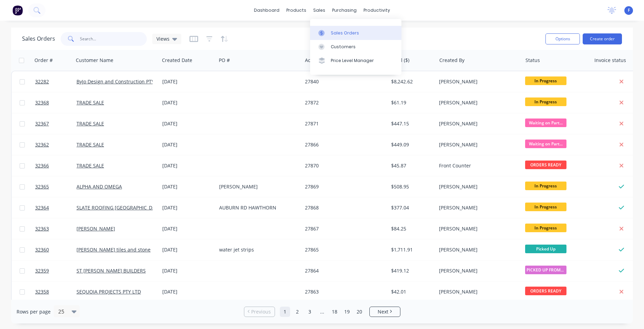 Image resolution: width=644 pixels, height=329 pixels. What do you see at coordinates (42, 144) in the screenshot?
I see `span: 32362` at bounding box center [42, 144].